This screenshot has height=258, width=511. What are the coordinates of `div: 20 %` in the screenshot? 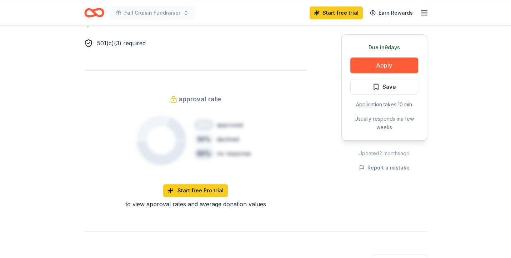 It's located at (204, 125).